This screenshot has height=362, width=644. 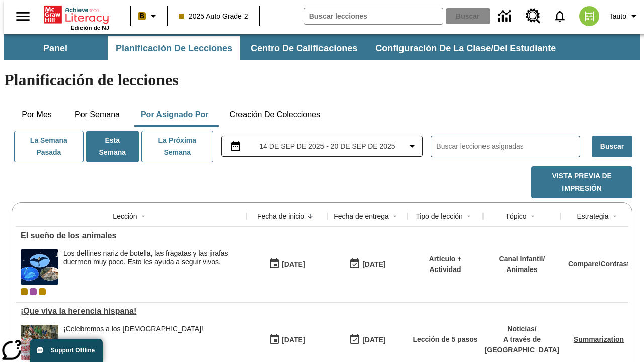 I want to click on img: dos filas de mujeres hispanas en un desfile que celebra la cultura hispana. Las mujeres lucen col..., so click(x=39, y=343).